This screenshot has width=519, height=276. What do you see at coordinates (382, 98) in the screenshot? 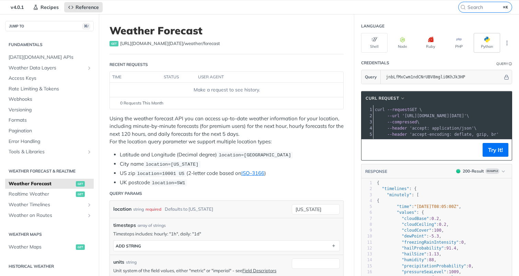
I see `span: cURL Request` at bounding box center [382, 98].